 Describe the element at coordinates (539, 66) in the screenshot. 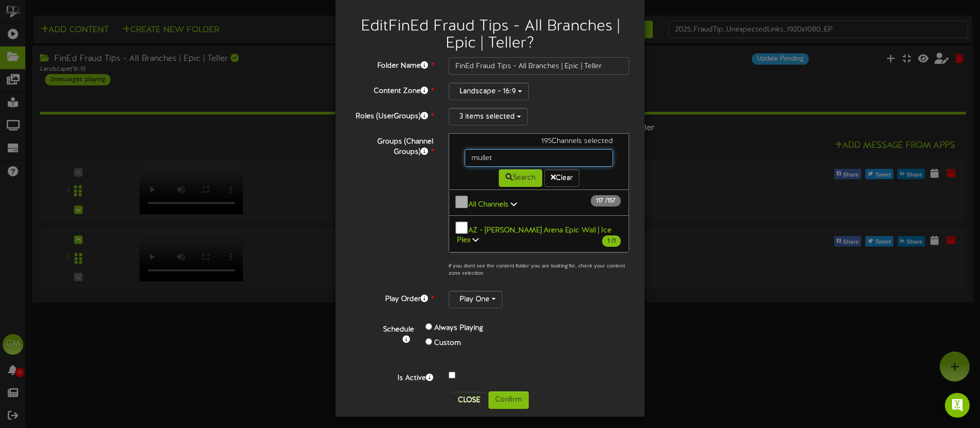

I see `input: Folder Name` at that location.